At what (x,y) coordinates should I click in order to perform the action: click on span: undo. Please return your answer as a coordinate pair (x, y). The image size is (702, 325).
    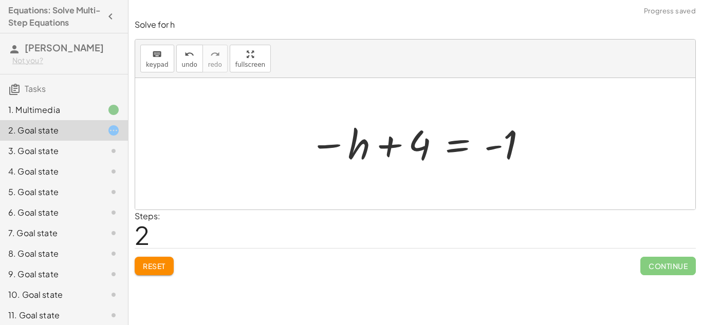
    Looking at the image, I should click on (190, 65).